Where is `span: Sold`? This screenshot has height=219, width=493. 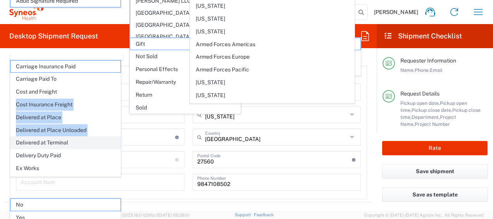 span: Sold is located at coordinates (185, 107).